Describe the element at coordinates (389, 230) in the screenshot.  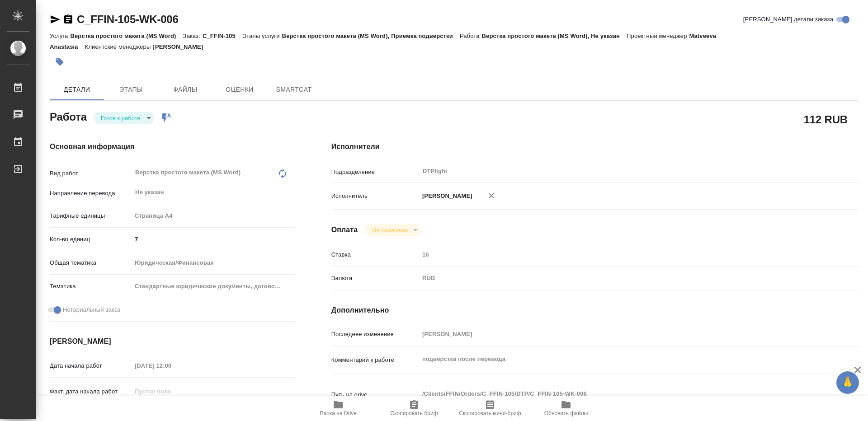
I see `button: Не оплачена` at that location.